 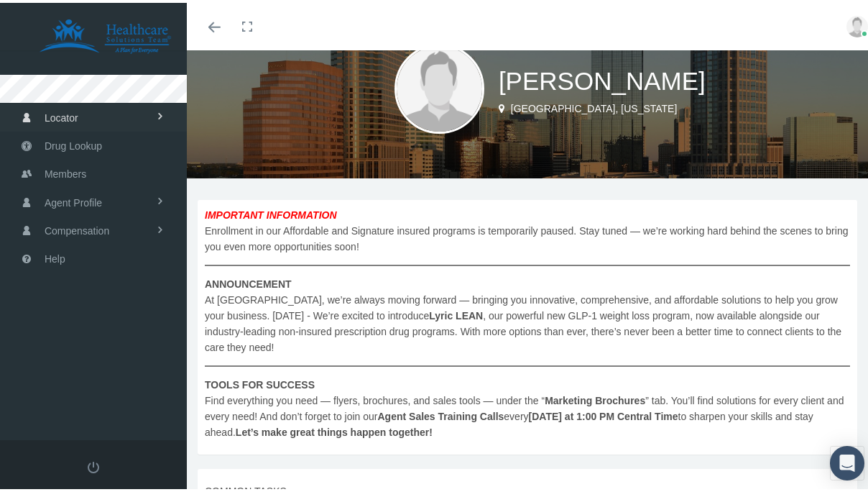 What do you see at coordinates (527, 321) in the screenshot?
I see `span: Enrollment in our Affordable and Signature insured programs is temporarily paused. Stay tuned — w...` at bounding box center [527, 321].